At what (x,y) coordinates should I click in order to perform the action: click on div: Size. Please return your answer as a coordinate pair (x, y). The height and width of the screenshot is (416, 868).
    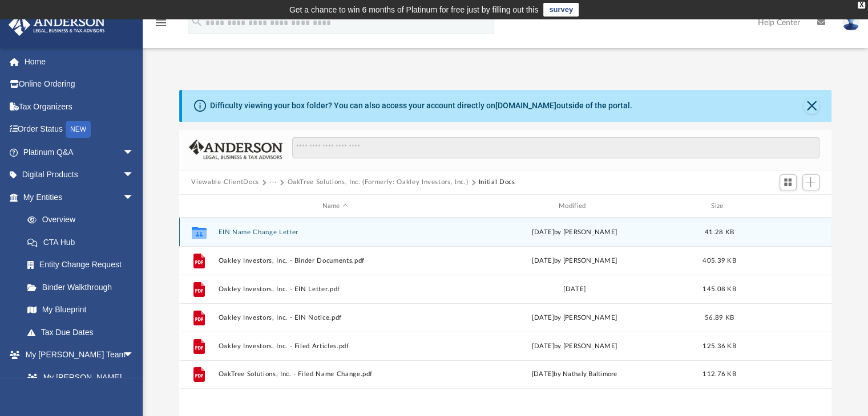
    Looking at the image, I should click on (719, 206).